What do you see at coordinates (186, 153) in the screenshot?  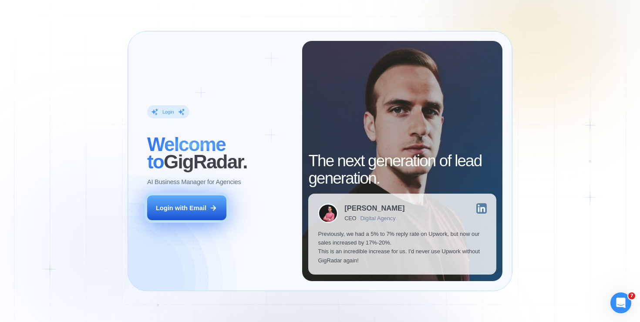 I see `span: Welcome to` at bounding box center [186, 153].